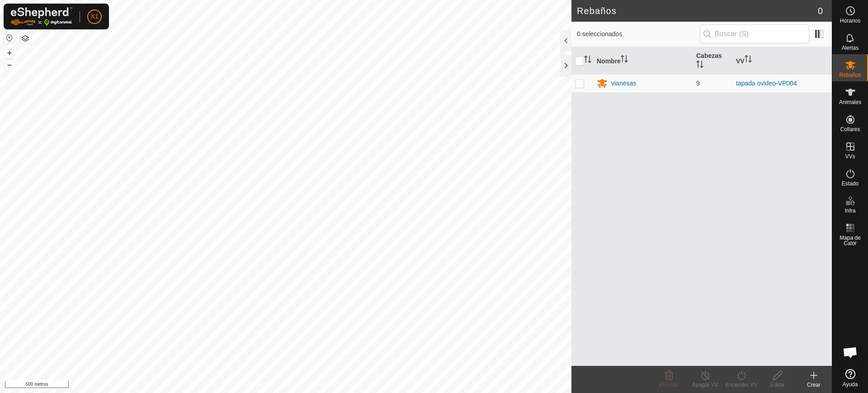 This screenshot has height=393, width=868. What do you see at coordinates (777, 385) in the screenshot?
I see `font: Editar` at bounding box center [777, 385].